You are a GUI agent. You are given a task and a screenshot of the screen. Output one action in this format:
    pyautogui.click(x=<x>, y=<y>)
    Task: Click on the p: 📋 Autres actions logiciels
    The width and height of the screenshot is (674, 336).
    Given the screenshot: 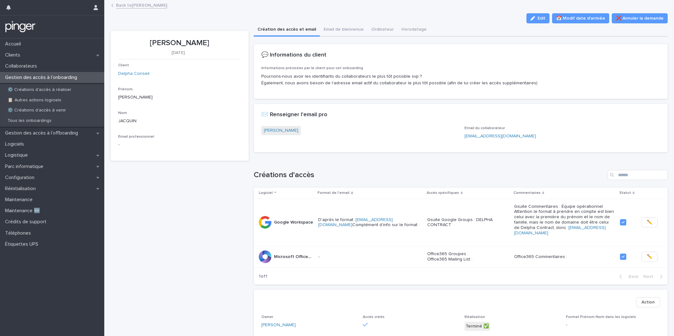 What is the action you would take?
    pyautogui.click(x=34, y=100)
    